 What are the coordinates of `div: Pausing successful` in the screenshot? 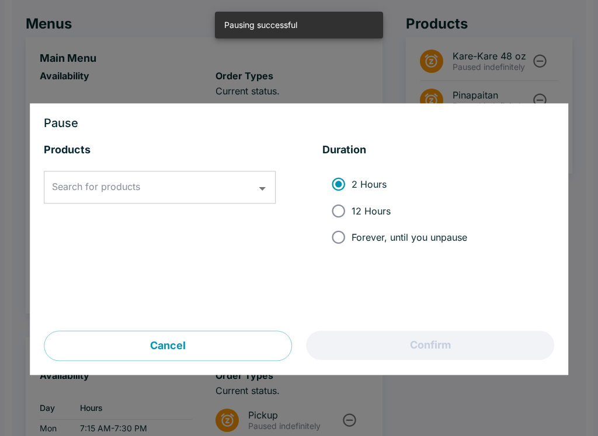 It's located at (260, 25).